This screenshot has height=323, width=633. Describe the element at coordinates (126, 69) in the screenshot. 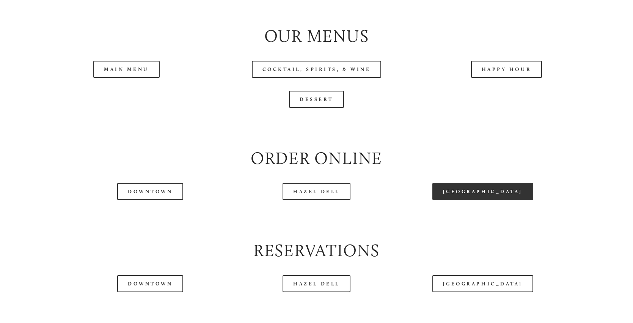

I see `a: Main Menu` at that location.